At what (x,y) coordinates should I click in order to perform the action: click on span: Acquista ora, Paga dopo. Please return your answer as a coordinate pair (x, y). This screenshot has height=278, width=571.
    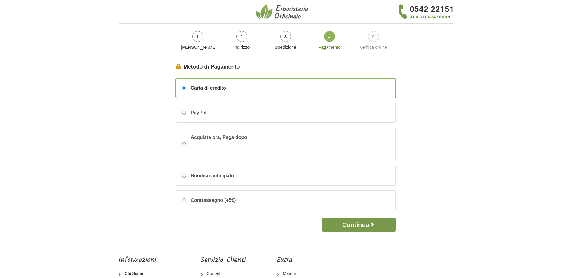
    Looking at the image, I should click on (236, 144).